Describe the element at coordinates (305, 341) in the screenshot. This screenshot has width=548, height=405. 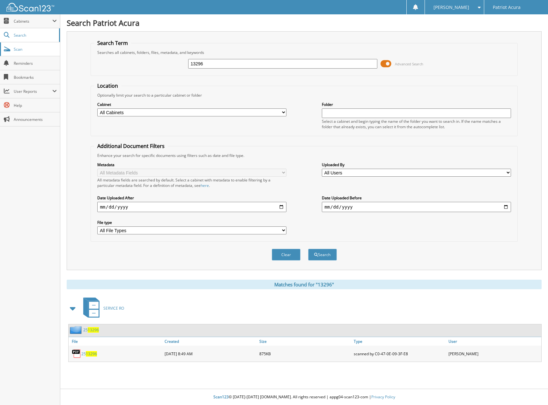
I see `a: Size` at that location.